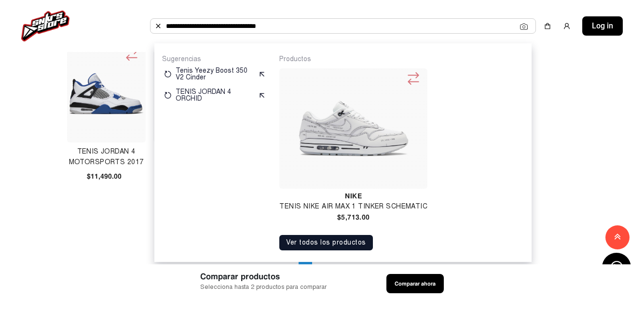 The height and width of the screenshot is (312, 644). What do you see at coordinates (264, 277) in the screenshot?
I see `span: Comparar productos` at bounding box center [264, 277].